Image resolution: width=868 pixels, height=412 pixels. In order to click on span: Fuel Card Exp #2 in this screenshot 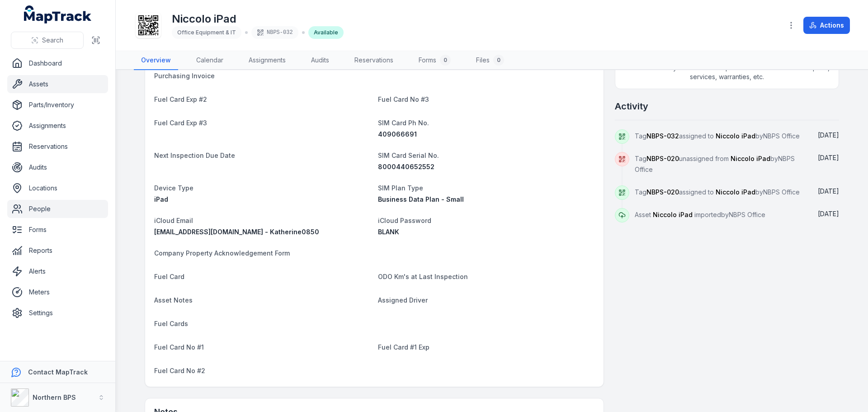, I will do `click(180, 99)`.